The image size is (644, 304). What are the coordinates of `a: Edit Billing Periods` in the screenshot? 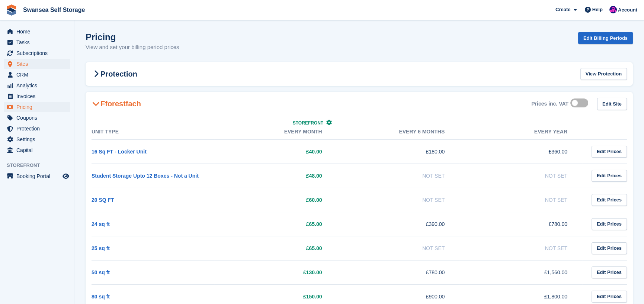 It's located at (605, 38).